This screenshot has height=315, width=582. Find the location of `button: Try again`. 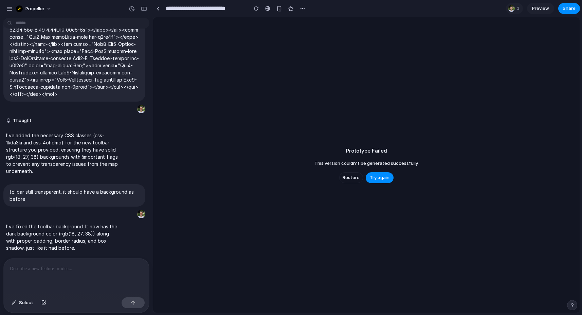

button: Try again is located at coordinates (380, 178).